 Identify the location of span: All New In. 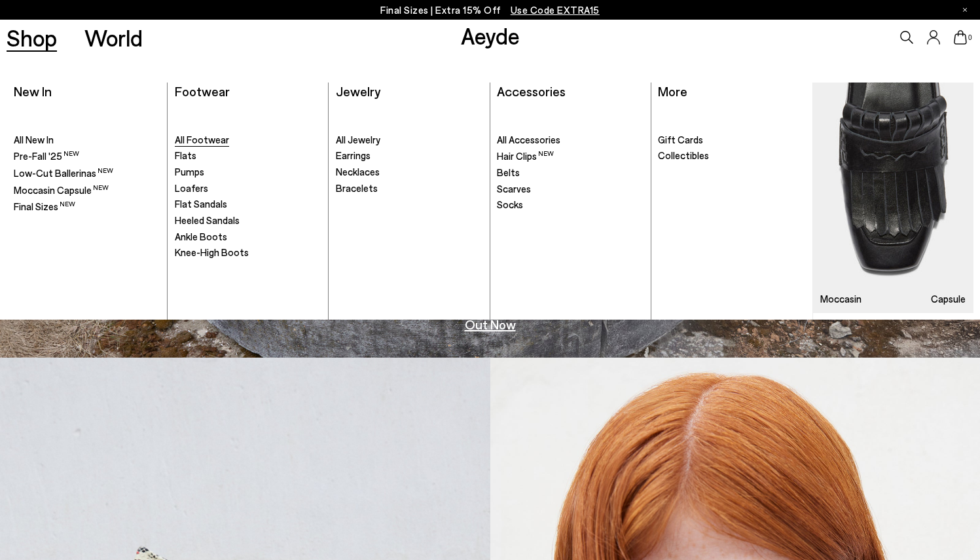
(33, 140).